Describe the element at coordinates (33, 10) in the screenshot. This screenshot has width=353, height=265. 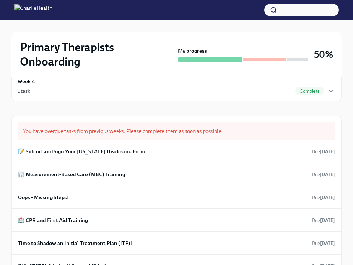
I see `img: CharlieHealth` at that location.